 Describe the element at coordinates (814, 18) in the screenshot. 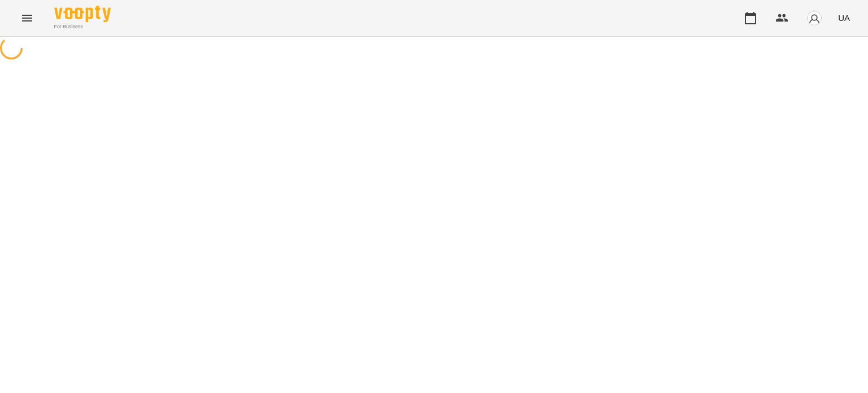

I see `img: avatar_s.png` at that location.